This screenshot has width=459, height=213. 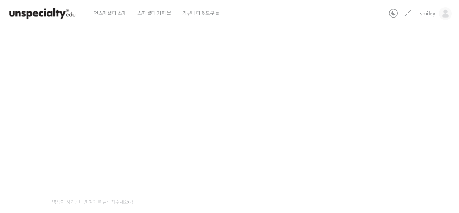 What do you see at coordinates (25, 167) in the screenshot?
I see `span: 홈` at bounding box center [25, 167].